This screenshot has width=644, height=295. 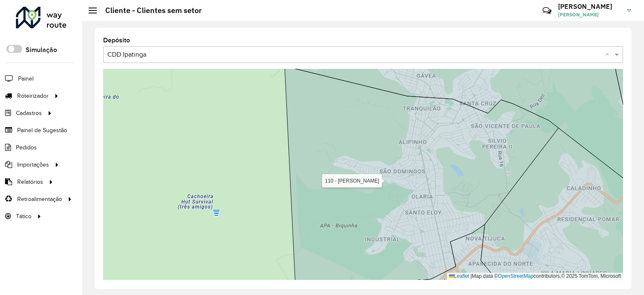 I want to click on h2: Cliente - Clientes sem setor, so click(x=149, y=11).